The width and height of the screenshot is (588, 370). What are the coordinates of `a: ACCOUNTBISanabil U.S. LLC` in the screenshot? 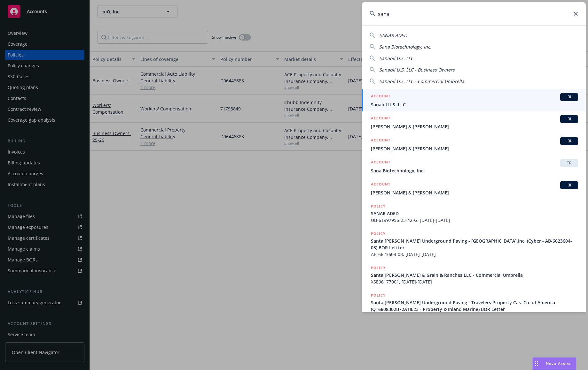 It's located at (474, 100).